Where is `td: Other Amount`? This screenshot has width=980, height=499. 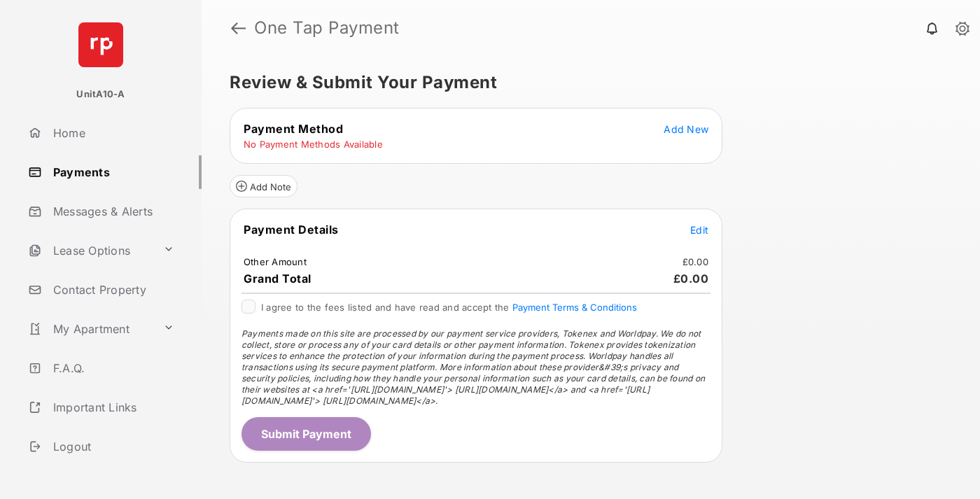 td: Other Amount is located at coordinates (275, 262).